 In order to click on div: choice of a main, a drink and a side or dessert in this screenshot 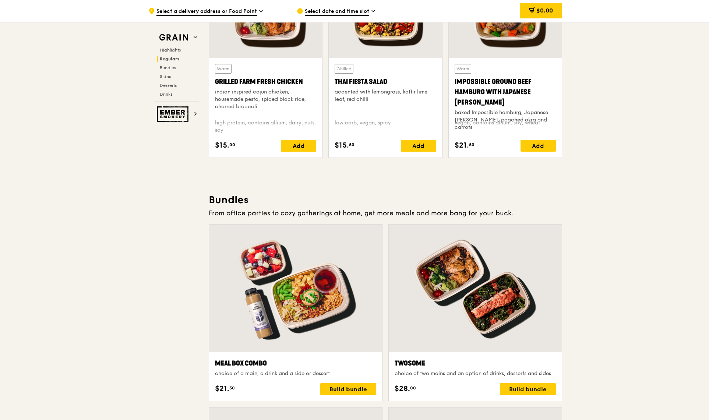, I will do `click(296, 374)`.